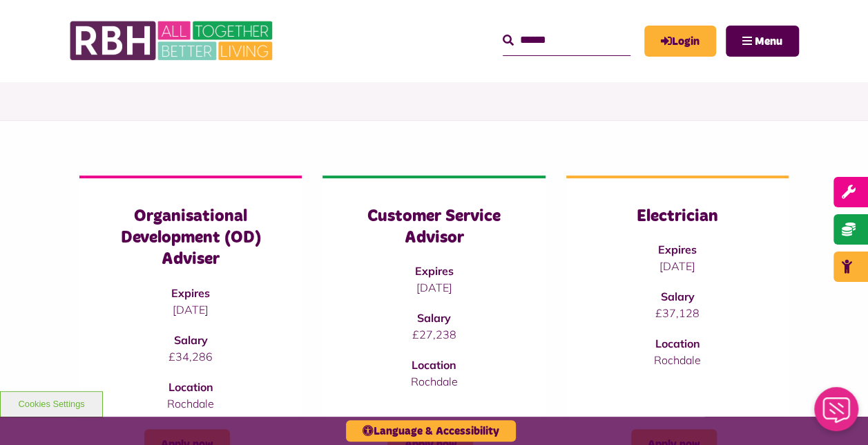 The image size is (868, 445). Describe the element at coordinates (433, 334) in the screenshot. I see `p: £27,238` at that location.